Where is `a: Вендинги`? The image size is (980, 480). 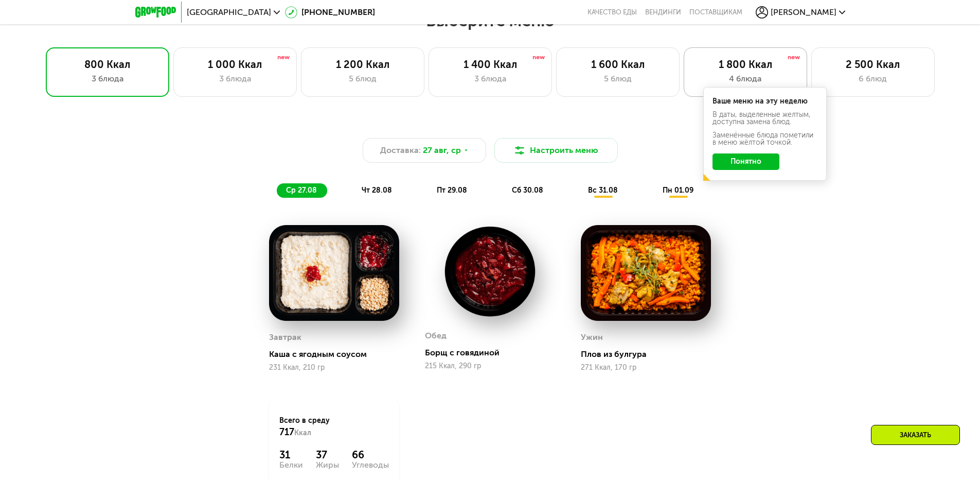
a: Вендинги is located at coordinates (663, 12).